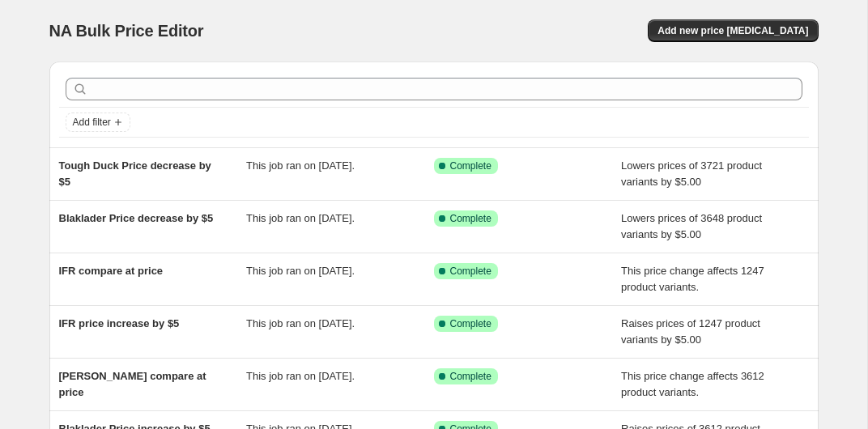 Image resolution: width=868 pixels, height=429 pixels. Describe the element at coordinates (691, 226) in the screenshot. I see `span: Lowers prices of 3648 product variants by $5.00` at that location.